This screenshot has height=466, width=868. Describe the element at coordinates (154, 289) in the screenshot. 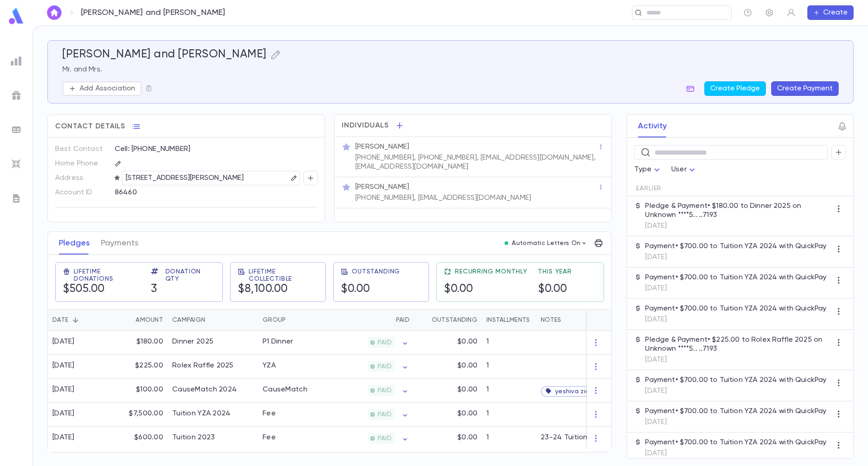

I see `h5: 3` at that location.